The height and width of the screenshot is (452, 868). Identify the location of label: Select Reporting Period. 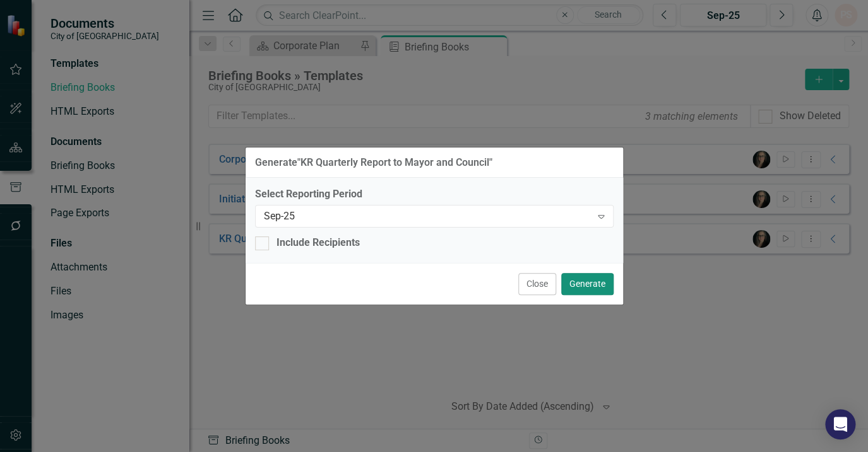
(434, 194).